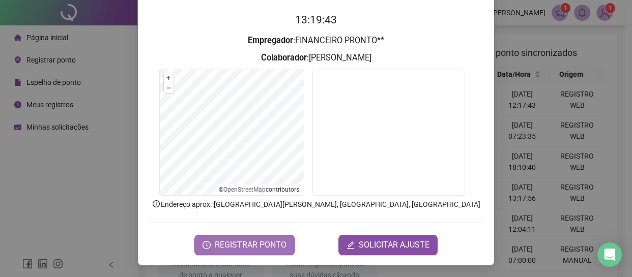  Describe the element at coordinates (350, 245) in the screenshot. I see `span: edit` at that location.